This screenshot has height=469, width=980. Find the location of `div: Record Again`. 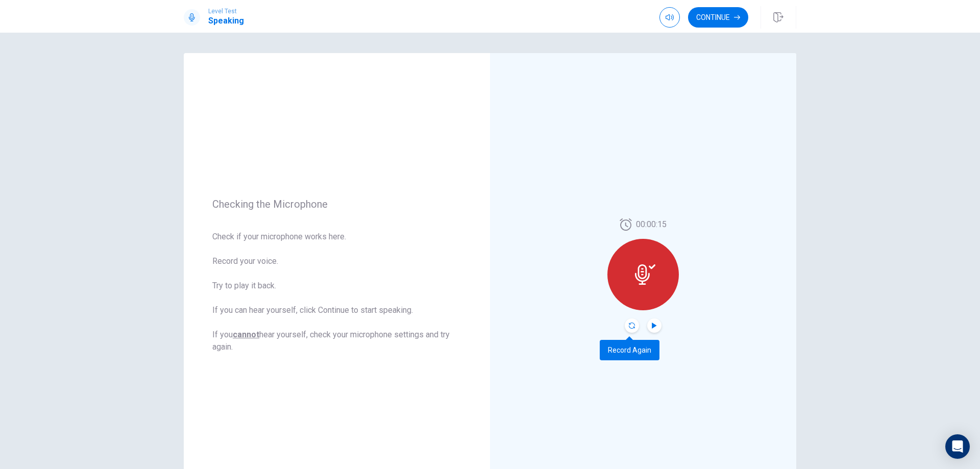

div: Record Again is located at coordinates (630, 350).